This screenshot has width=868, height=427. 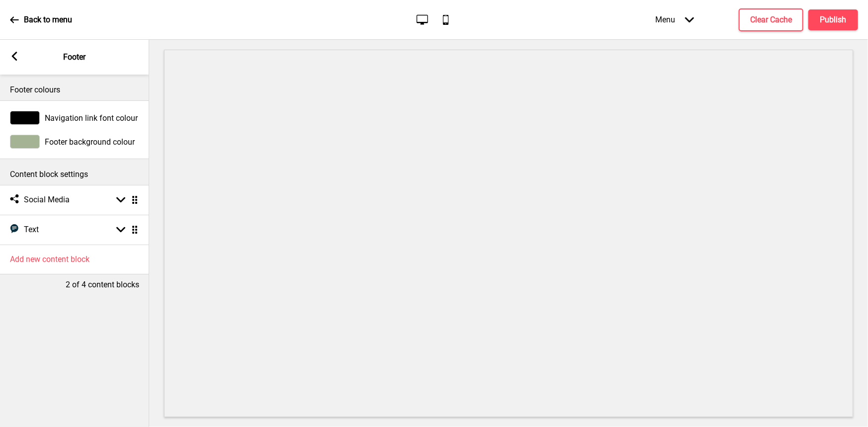 I want to click on span: Footer background colour, so click(x=89, y=141).